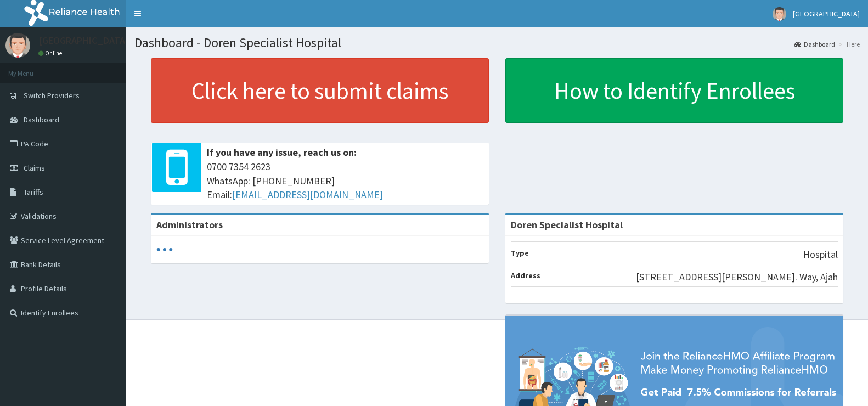 The height and width of the screenshot is (406, 868). What do you see at coordinates (519, 253) in the screenshot?
I see `b: Type` at bounding box center [519, 253].